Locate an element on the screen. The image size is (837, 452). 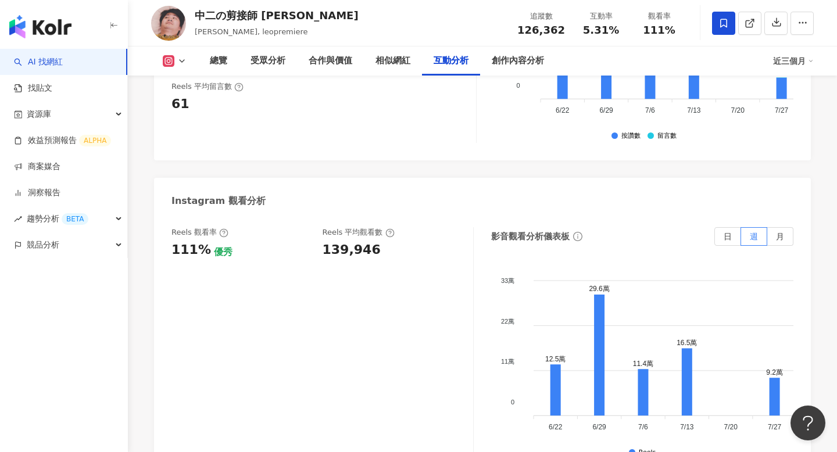
div: 留言數 is located at coordinates (667, 136).